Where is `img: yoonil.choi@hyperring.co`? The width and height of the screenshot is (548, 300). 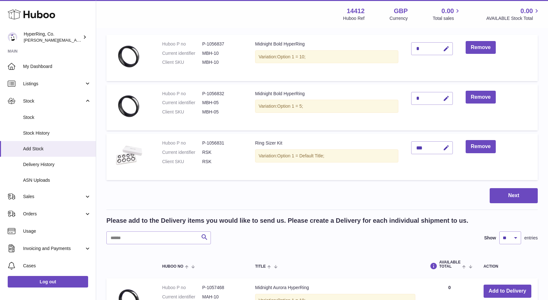 img: yoonil.choi@hyperring.co is located at coordinates (12, 37).